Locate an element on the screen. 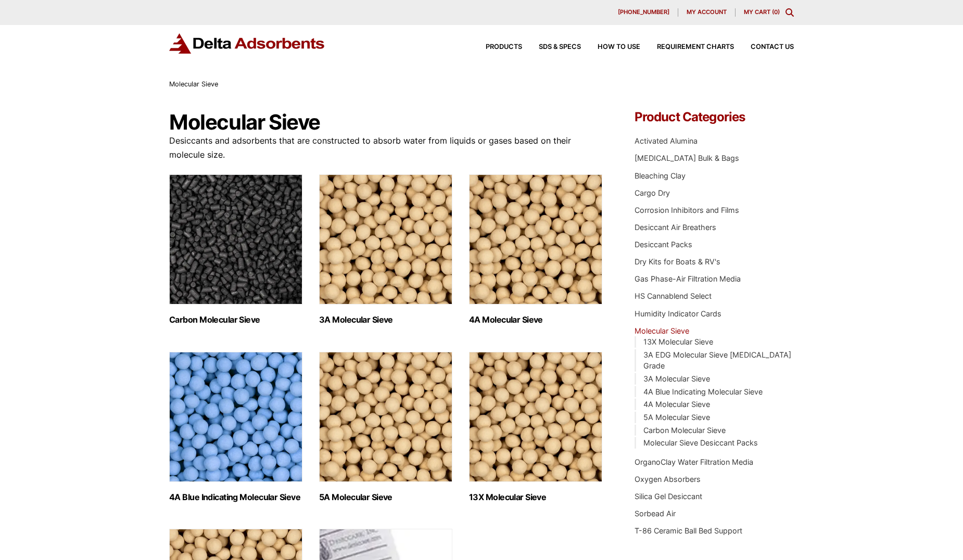 The image size is (963, 560). img: Carbon Molecular Sieve is located at coordinates (236, 239).